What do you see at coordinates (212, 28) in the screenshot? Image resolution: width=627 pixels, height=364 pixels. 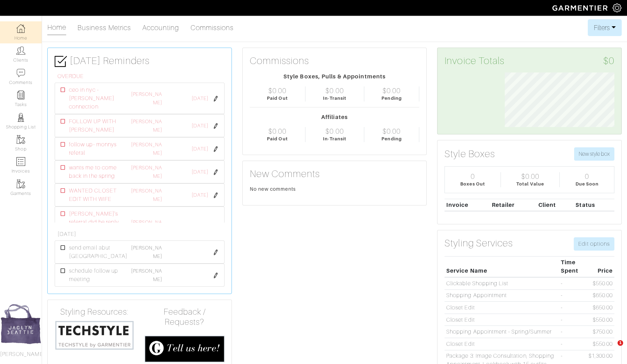 I see `a: Commissions` at bounding box center [212, 28].